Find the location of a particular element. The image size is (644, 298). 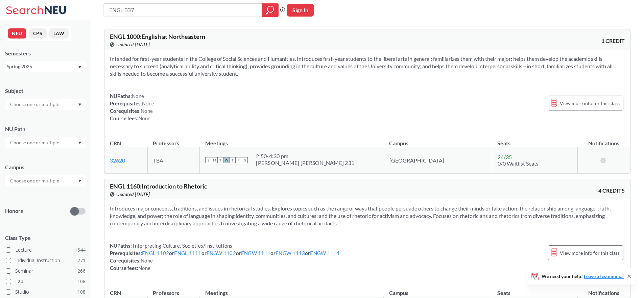

div: NUPaths: Prerequisites: Corequisites: Course fees: is located at coordinates (132, 107).